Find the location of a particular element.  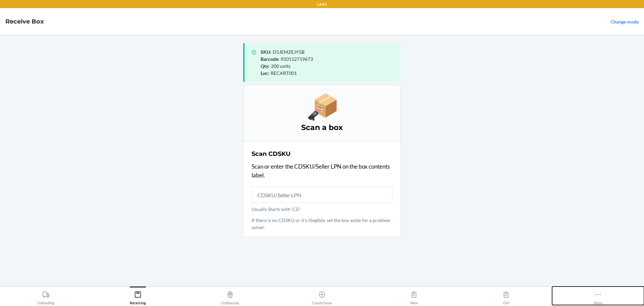

button: New is located at coordinates (414, 295).